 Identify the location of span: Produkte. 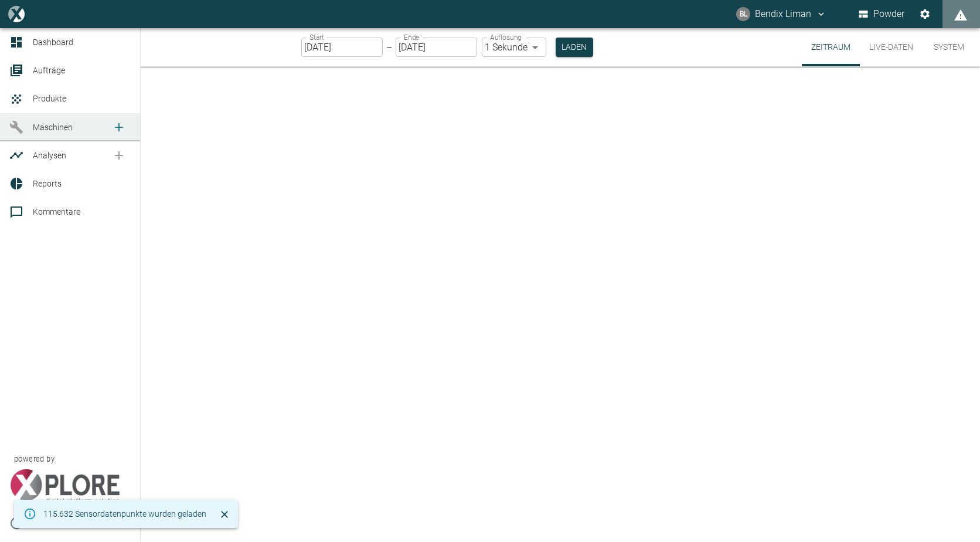
(49, 99).